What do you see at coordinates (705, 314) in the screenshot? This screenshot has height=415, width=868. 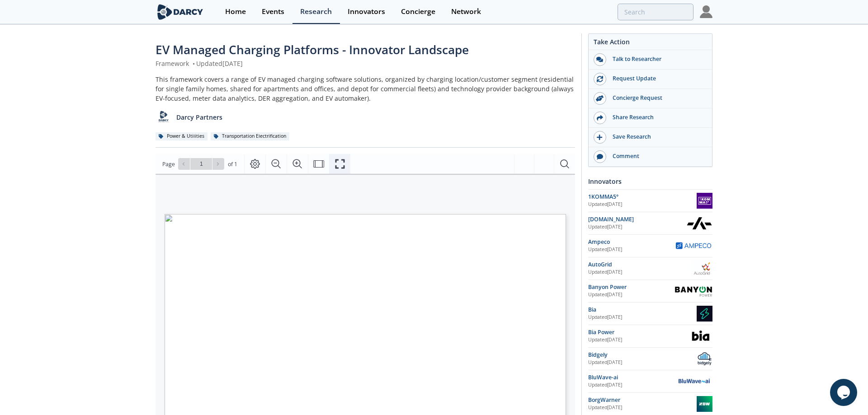 I see `img: Bia` at bounding box center [705, 314].